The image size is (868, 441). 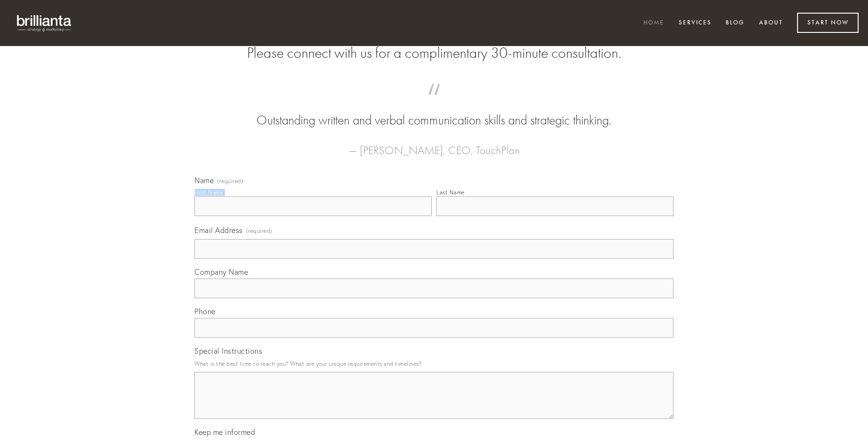 I want to click on span: Company Name, so click(x=221, y=272).